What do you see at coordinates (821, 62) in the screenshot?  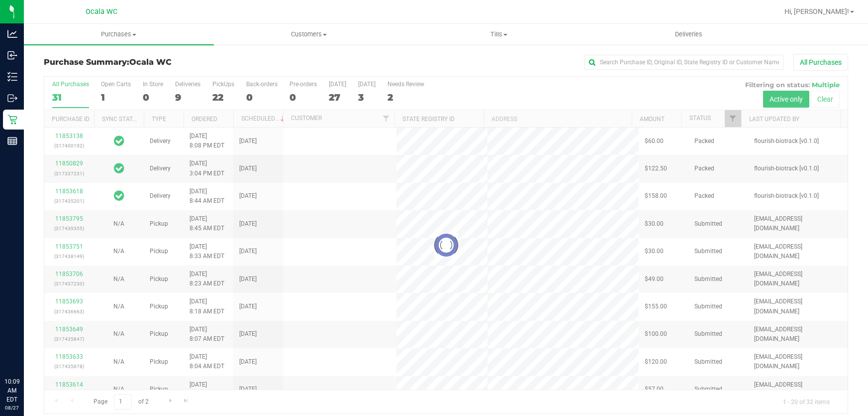 I see `button: All Purchases` at bounding box center [821, 62].